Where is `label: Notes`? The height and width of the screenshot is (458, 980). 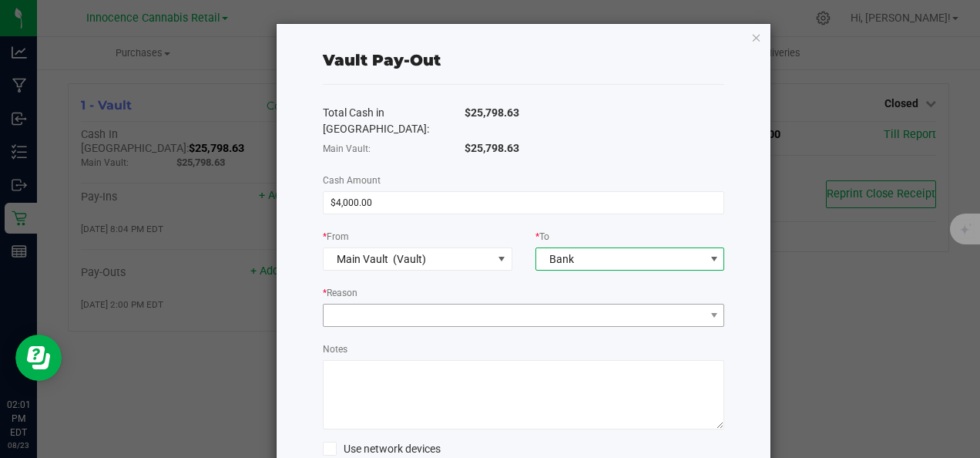
label: Notes is located at coordinates (335, 349).